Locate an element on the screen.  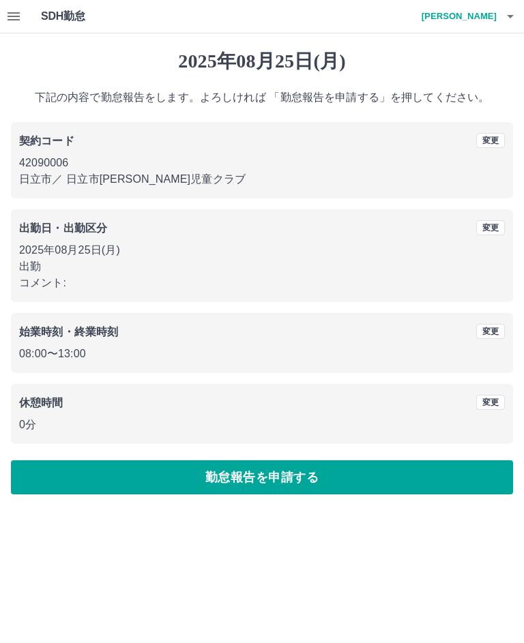
h1: 2025年08月25日(月) is located at coordinates (262, 61).